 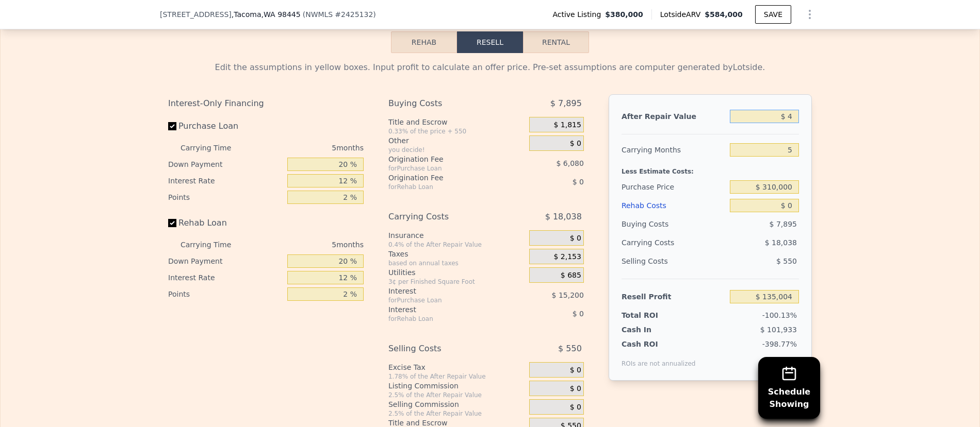 I want to click on span: $380,000, so click(x=624, y=15).